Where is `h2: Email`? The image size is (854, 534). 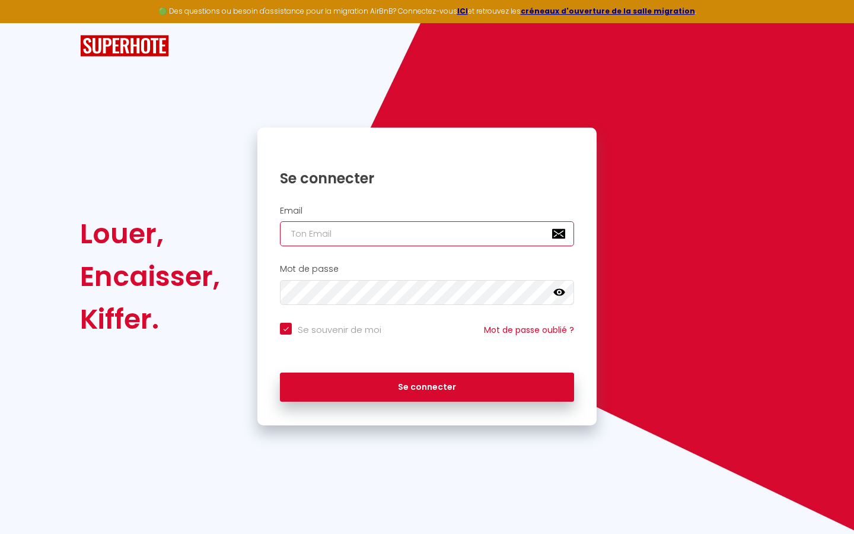 h2: Email is located at coordinates (427, 211).